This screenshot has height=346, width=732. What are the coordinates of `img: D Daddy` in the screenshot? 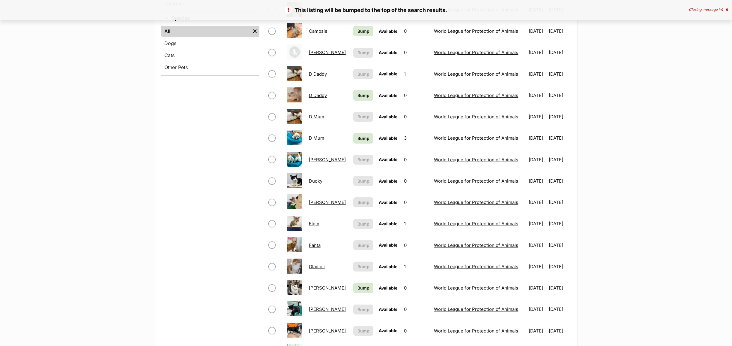 It's located at (295, 95).